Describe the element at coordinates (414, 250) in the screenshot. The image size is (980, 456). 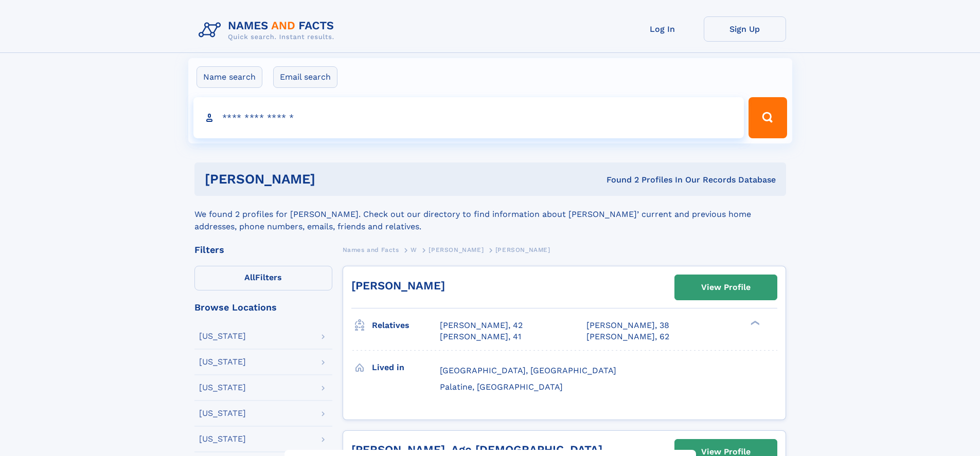
I see `span: W` at that location.